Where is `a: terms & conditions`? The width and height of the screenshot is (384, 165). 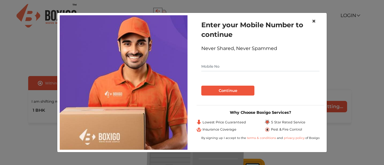
a: terms & conditions is located at coordinates (262, 138).